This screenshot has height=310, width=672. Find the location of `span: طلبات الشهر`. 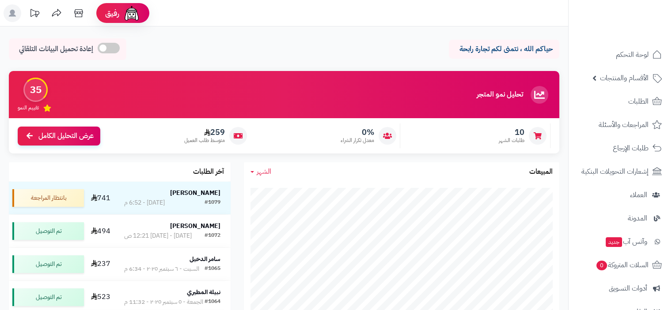

span: طلبات الشهر is located at coordinates (511, 140).